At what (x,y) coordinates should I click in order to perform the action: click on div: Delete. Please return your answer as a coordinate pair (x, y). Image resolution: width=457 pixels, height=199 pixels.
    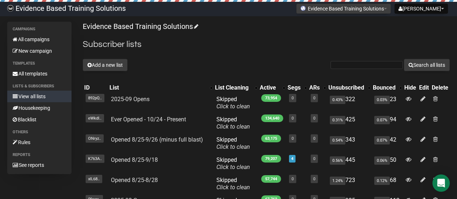
    Looking at the image, I should click on (440, 88).